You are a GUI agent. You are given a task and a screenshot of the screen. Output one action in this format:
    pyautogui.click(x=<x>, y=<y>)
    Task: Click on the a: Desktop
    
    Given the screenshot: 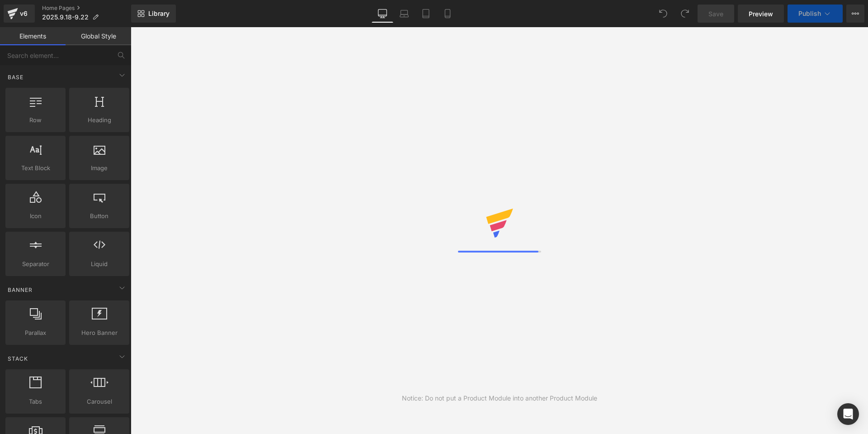 What is the action you would take?
    pyautogui.click(x=383, y=14)
    